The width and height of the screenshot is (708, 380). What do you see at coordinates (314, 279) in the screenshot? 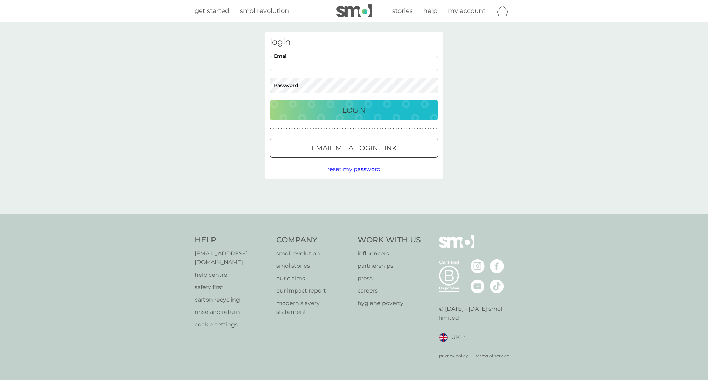
I see `a: our claims` at bounding box center [314, 279].